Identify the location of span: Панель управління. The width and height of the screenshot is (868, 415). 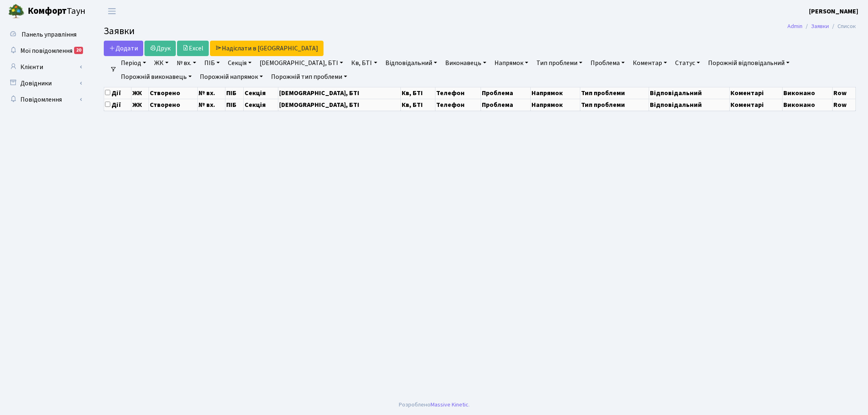
(49, 35).